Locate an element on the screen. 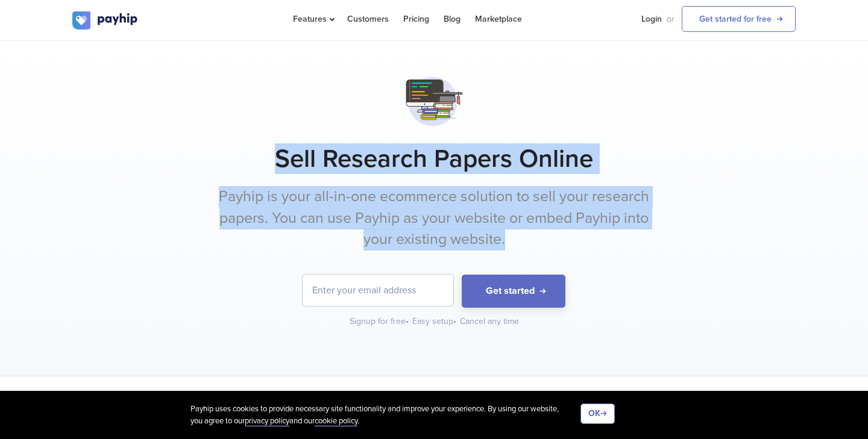  button: OK is located at coordinates (597, 414).